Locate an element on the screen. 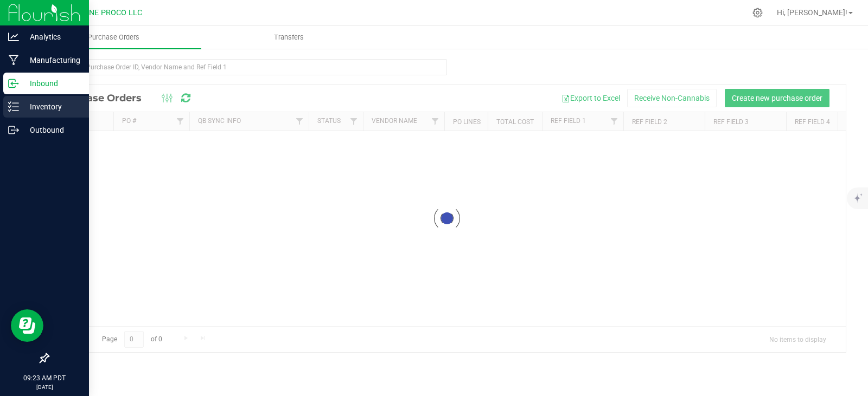 The image size is (868, 396). div: Manage settings is located at coordinates (757, 12).